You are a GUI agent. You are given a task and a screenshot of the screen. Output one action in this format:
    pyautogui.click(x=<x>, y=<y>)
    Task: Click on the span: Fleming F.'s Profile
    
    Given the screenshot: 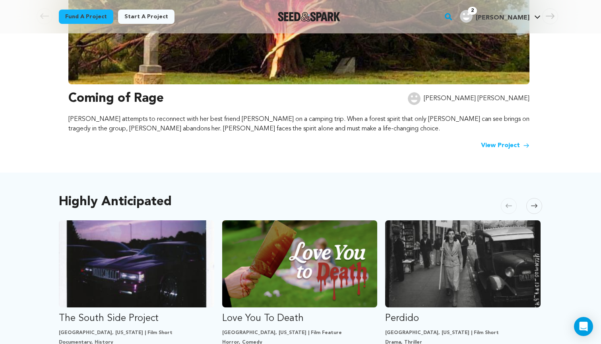 What is the action you would take?
    pyautogui.click(x=500, y=17)
    